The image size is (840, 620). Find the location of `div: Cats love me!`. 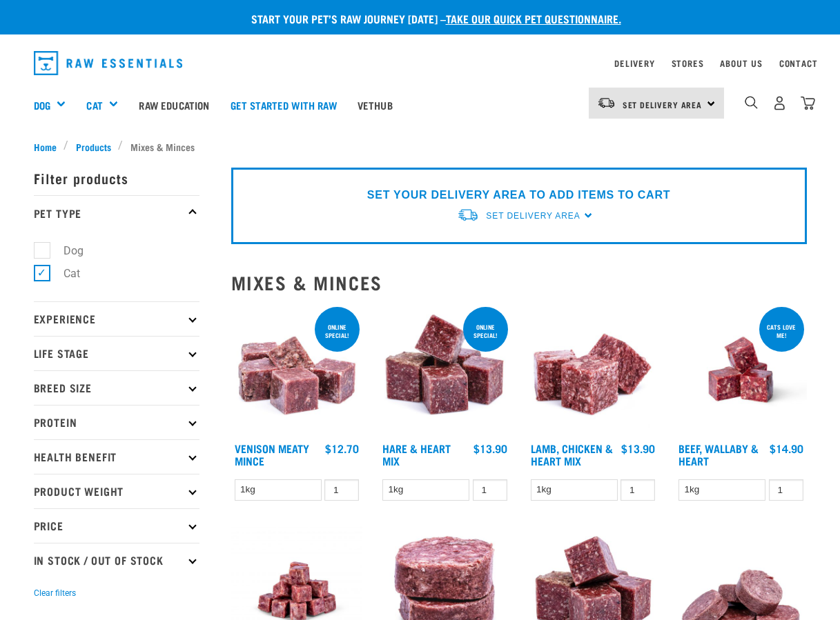

div: Cats love me! is located at coordinates (781, 331).